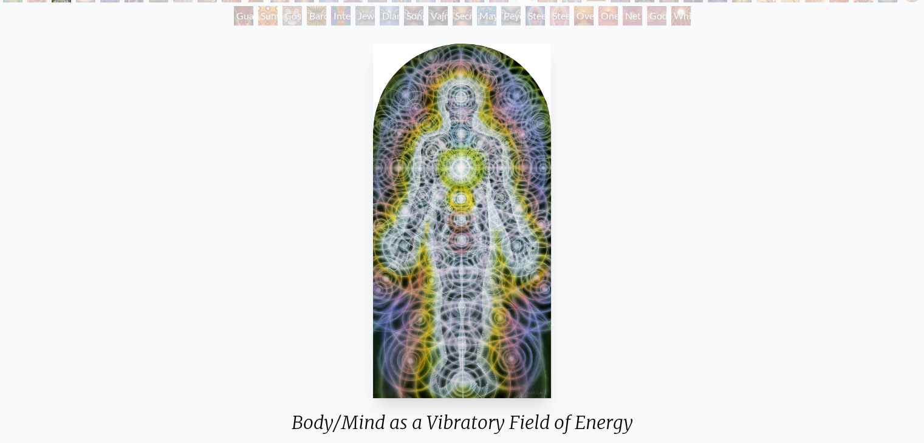 The width and height of the screenshot is (924, 443). What do you see at coordinates (438, 16) in the screenshot?
I see `div: Vajra Being` at bounding box center [438, 16].